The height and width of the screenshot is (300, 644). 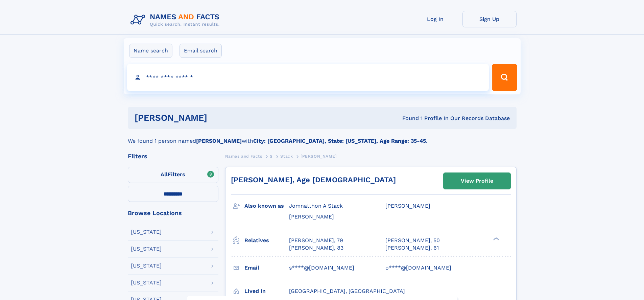 I want to click on h3: Also known as, so click(x=267, y=206).